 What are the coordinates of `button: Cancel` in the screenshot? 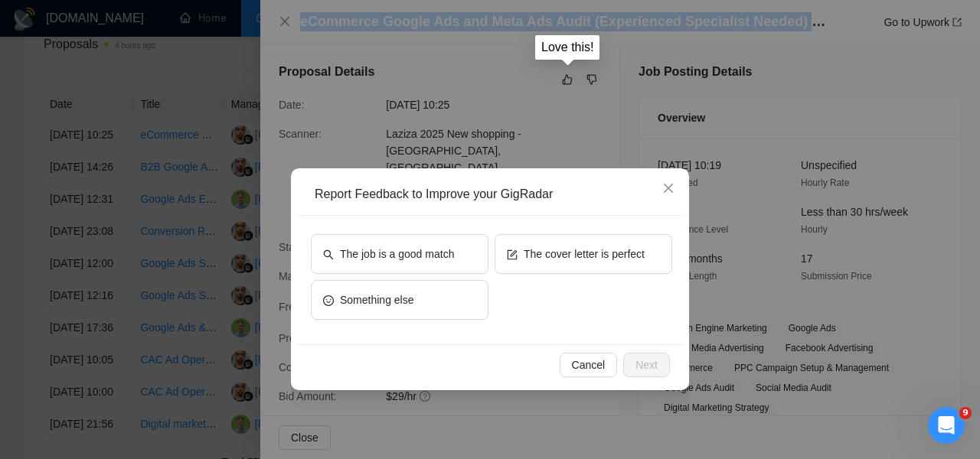 It's located at (589, 365).